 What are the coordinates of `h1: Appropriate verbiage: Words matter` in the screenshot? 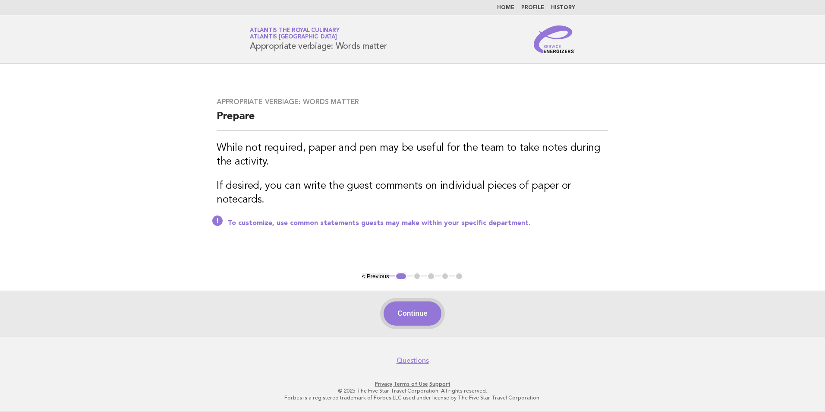 It's located at (318, 39).